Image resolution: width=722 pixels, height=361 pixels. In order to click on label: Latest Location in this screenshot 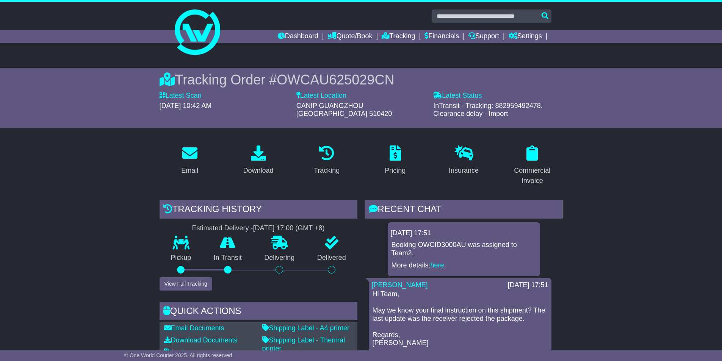, I will do `click(321, 96)`.